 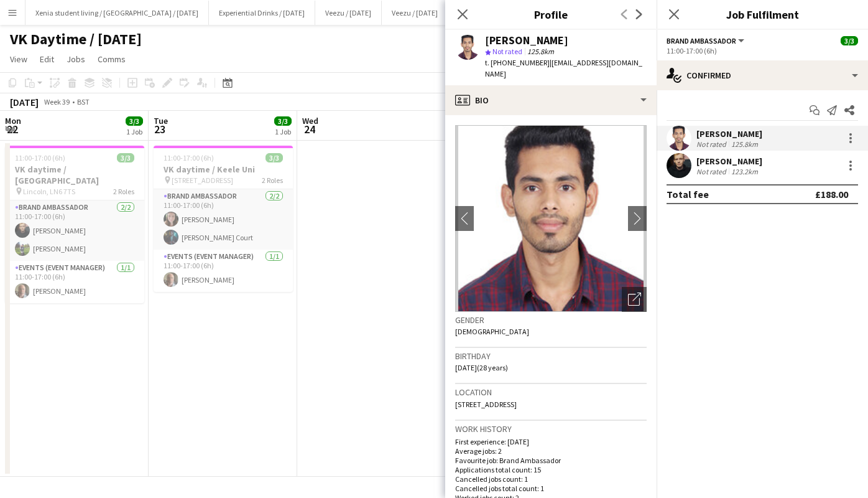 I want to click on div: Total fee, so click(x=688, y=194).